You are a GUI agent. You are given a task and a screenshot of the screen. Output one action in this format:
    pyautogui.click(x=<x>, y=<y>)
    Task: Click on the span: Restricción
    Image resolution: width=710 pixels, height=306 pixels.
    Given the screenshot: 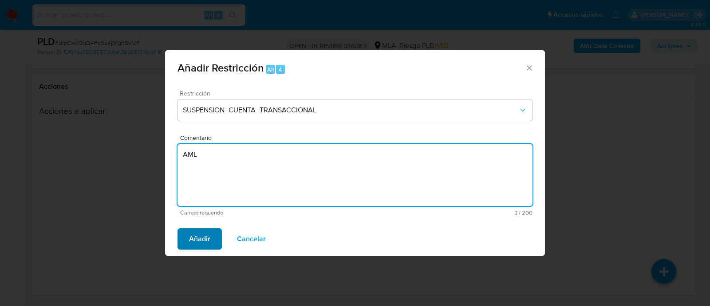 What is the action you would take?
    pyautogui.click(x=357, y=93)
    